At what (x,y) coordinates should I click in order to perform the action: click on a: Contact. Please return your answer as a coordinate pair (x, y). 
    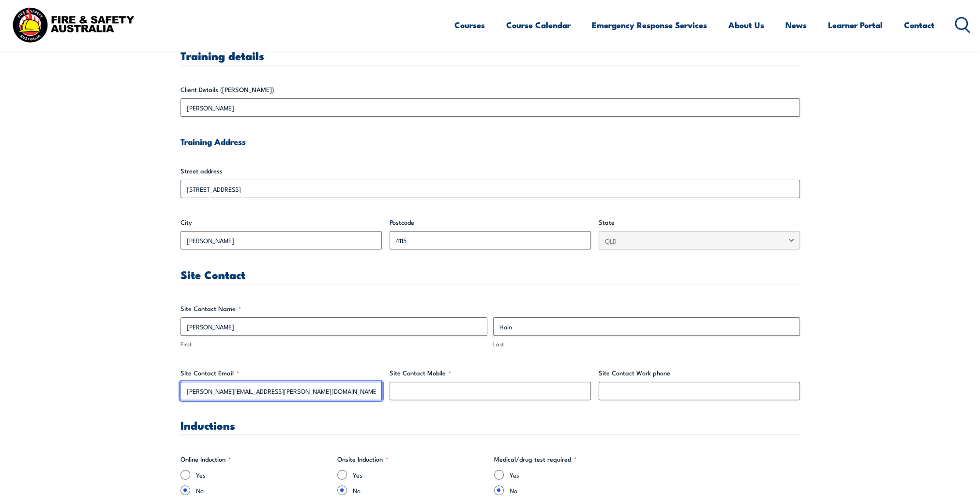
    Looking at the image, I should click on (919, 25).